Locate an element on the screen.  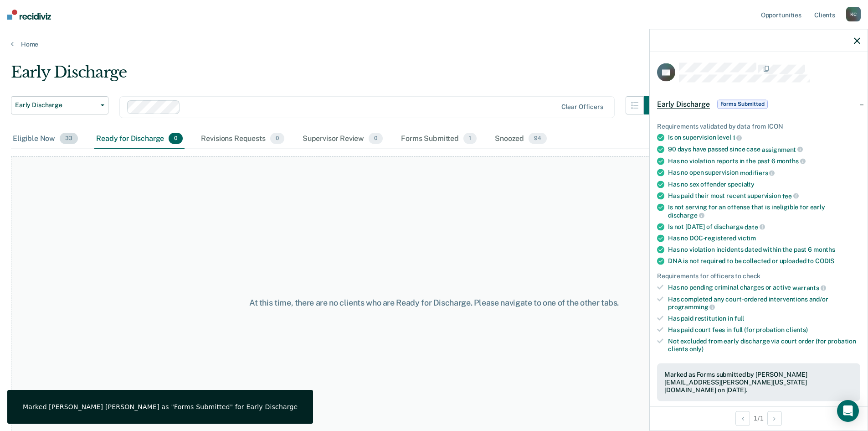
span: discharge is located at coordinates (686, 215).